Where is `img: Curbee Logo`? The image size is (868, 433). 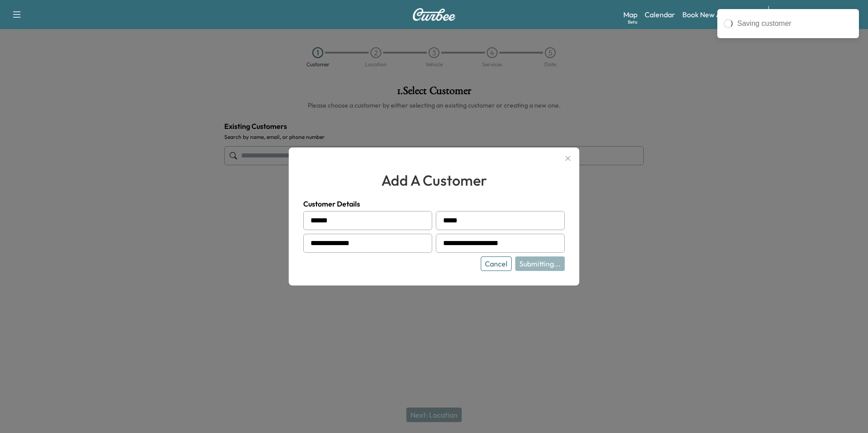 img: Curbee Logo is located at coordinates (434, 15).